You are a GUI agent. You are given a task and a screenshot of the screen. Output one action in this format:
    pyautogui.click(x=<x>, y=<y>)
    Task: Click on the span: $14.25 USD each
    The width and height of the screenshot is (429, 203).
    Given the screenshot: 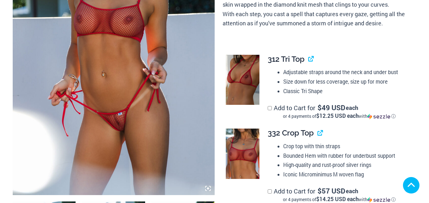 What is the action you would take?
    pyautogui.click(x=337, y=199)
    